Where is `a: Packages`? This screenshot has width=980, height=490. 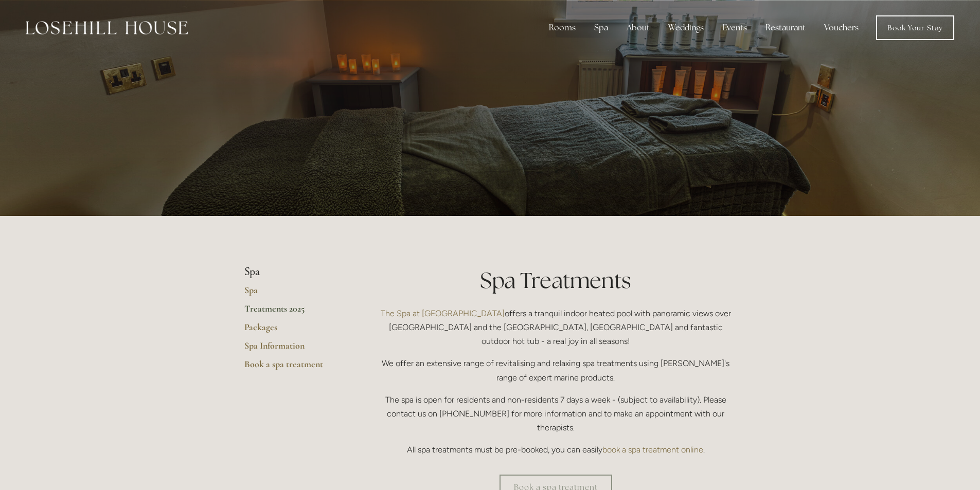 a: Packages is located at coordinates (293, 331).